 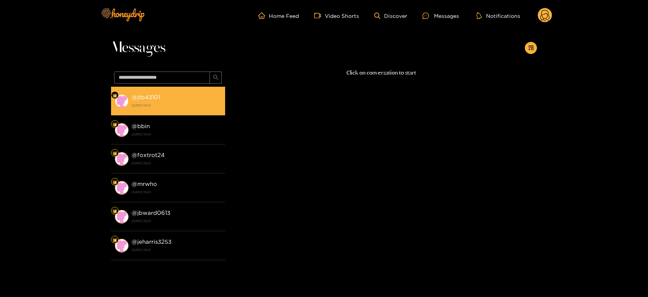 I want to click on a: Video Shorts, so click(x=337, y=16).